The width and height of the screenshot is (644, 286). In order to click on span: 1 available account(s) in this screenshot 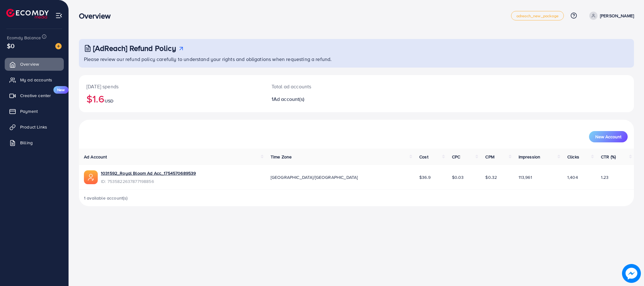, I will do `click(106, 198)`.